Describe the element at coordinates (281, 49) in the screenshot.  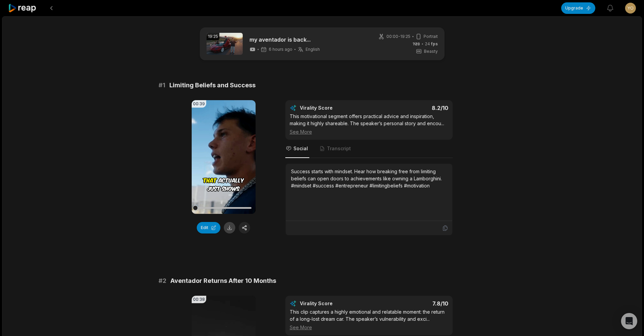
I see `span: 6 hours ago` at that location.